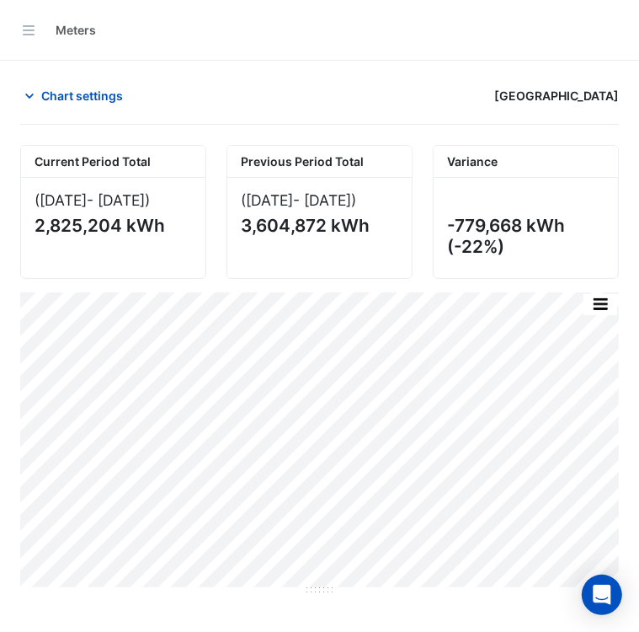 This screenshot has height=632, width=639. I want to click on div: 3,604,872 kWh, so click(317, 226).